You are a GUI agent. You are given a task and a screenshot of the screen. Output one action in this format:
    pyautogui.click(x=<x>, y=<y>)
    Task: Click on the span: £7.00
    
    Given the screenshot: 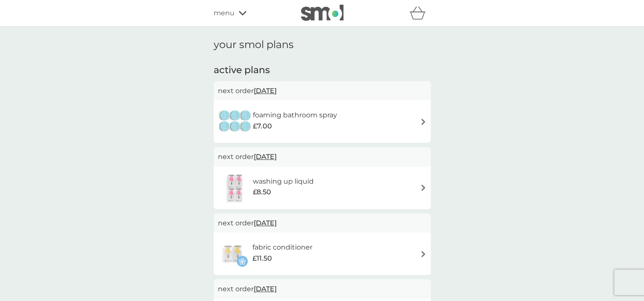 What is the action you would take?
    pyautogui.click(x=262, y=127)
    